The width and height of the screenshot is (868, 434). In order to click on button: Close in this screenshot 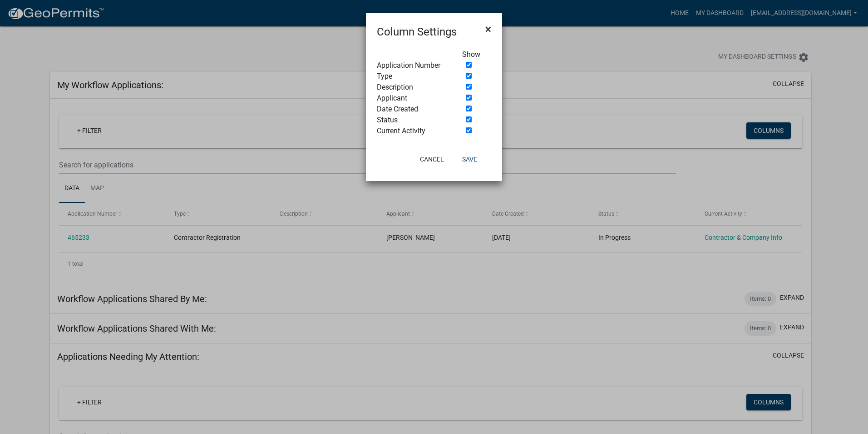, I will do `click(488, 29)`.